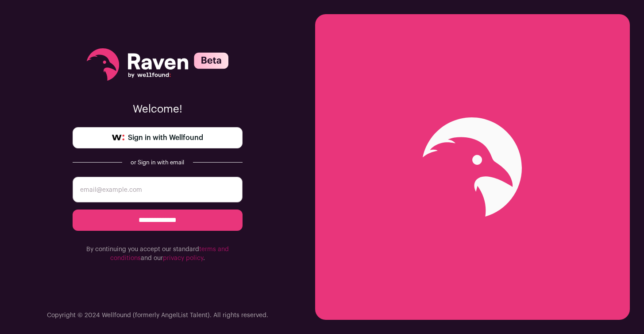 This screenshot has height=334, width=644. I want to click on a: Sign in with Wellfound, so click(158, 137).